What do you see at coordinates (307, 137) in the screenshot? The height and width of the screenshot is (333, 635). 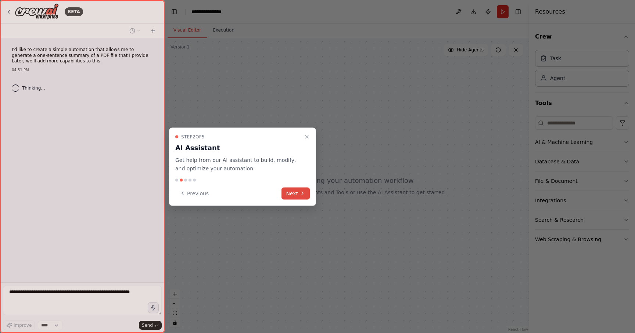 I see `button: Close walkthrough` at bounding box center [307, 137].